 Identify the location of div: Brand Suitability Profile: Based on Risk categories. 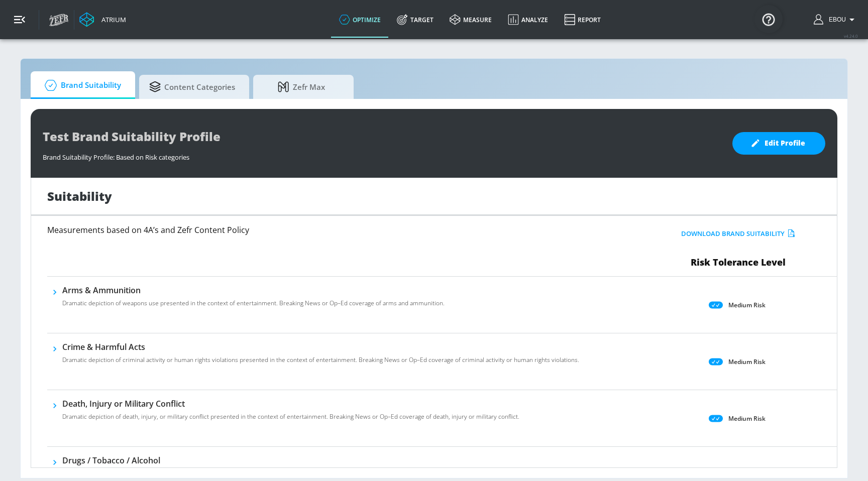
(382, 155).